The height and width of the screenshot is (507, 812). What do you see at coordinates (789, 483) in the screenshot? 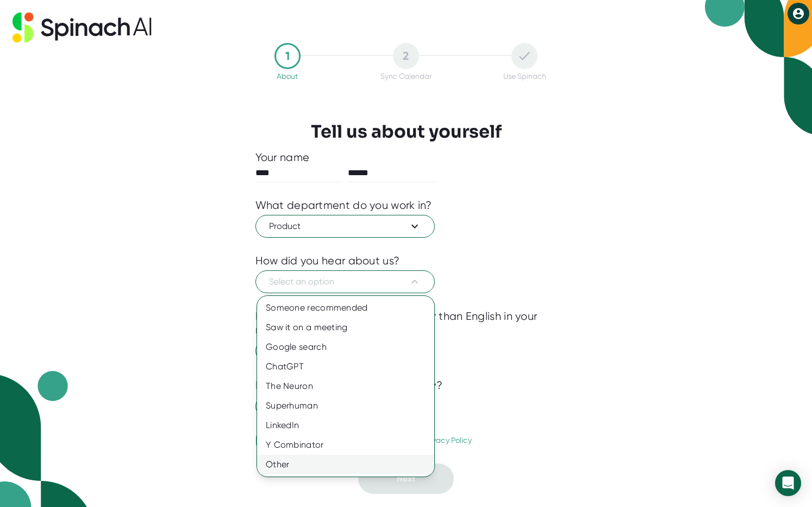
I see `div: Open Intercom Messenger` at bounding box center [789, 483].